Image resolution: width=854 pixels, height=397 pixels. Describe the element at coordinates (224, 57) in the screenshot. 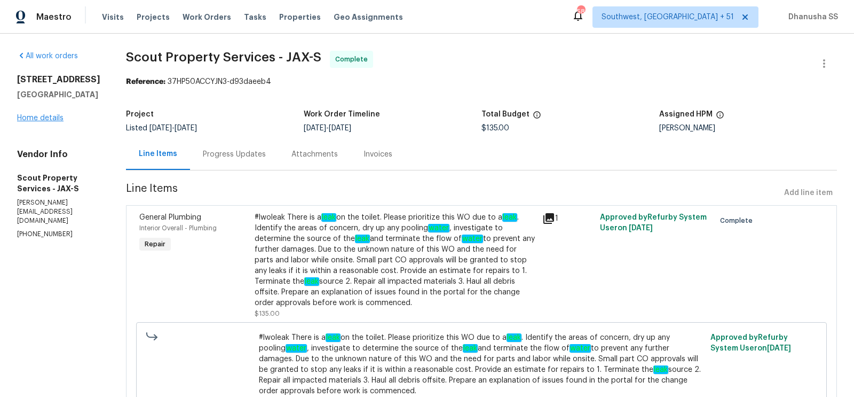

I see `span: Scout Property Services - JAX-S` at that location.